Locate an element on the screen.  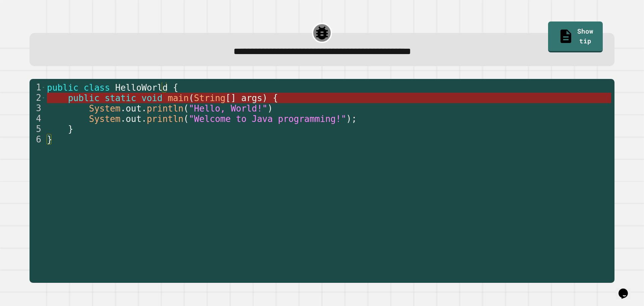
div: 6 is located at coordinates (38, 139).